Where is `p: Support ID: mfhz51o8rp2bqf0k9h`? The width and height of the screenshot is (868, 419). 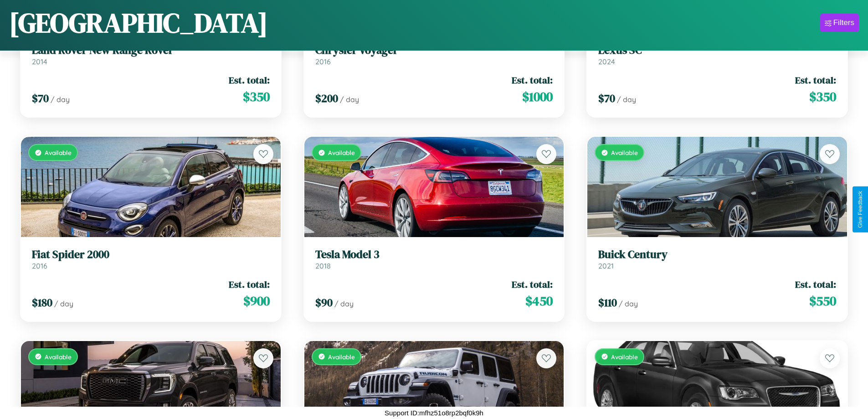 p: Support ID: mfhz51o8rp2bqf0k9h is located at coordinates (434, 413).